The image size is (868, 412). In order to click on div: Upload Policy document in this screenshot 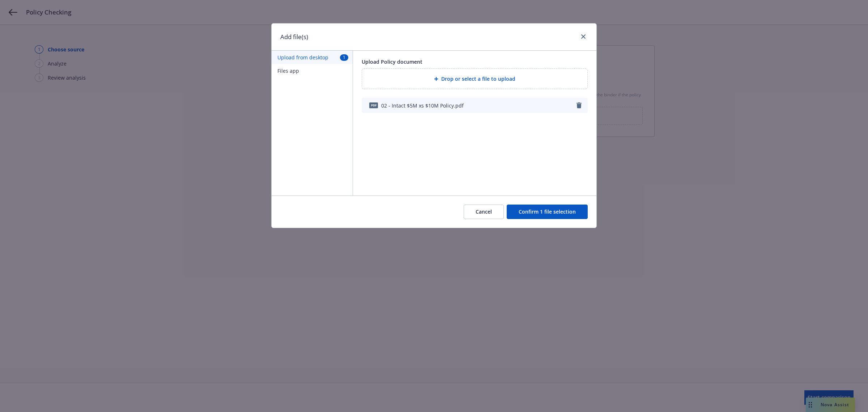, I will do `click(475, 61)`.